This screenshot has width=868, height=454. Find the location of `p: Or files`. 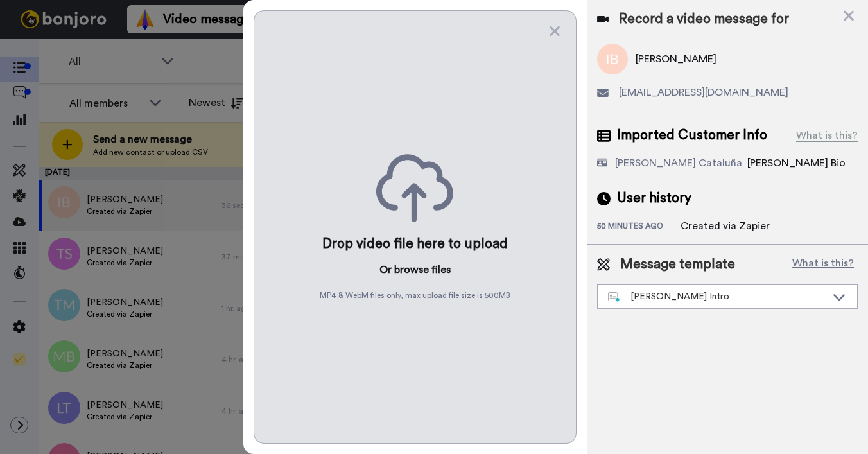

p: Or files is located at coordinates (415, 269).